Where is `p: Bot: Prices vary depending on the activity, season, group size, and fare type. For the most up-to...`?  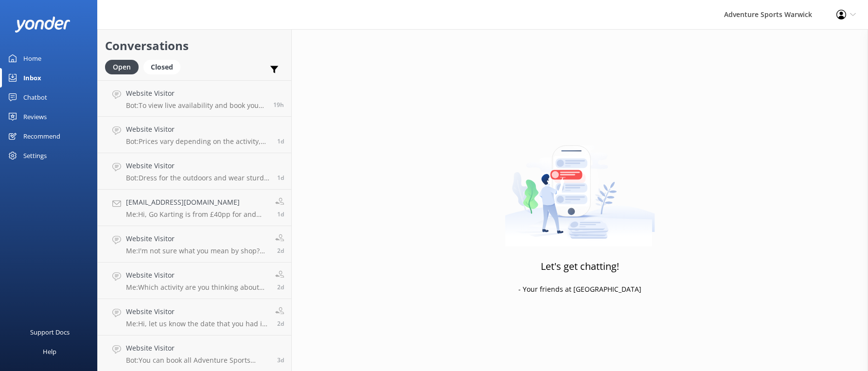
p: Bot: Prices vary depending on the activity, season, group size, and fare type. For the most up-to... is located at coordinates (198, 142).